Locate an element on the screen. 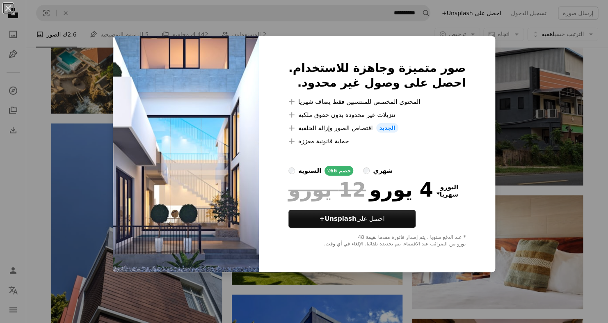 The width and height of the screenshot is (608, 323). font: اقتصاص الصور وإزالة الخلفية is located at coordinates (335, 128).